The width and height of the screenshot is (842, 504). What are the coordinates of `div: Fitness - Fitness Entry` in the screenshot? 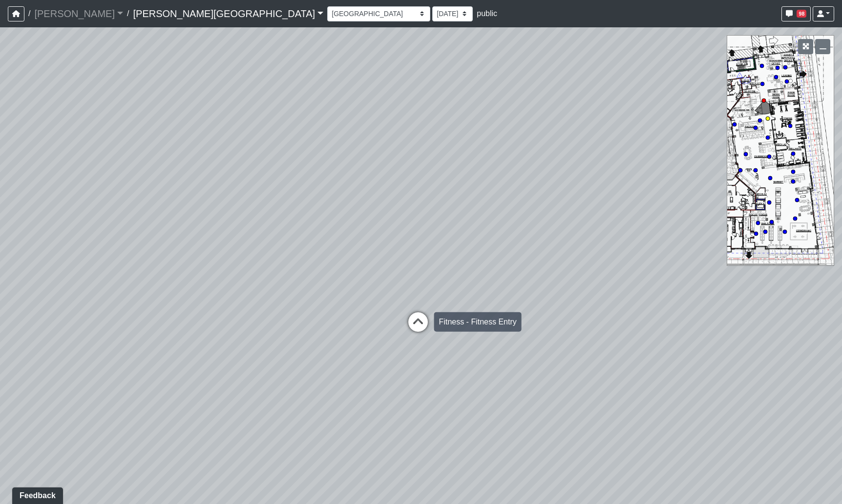 It's located at (478, 322).